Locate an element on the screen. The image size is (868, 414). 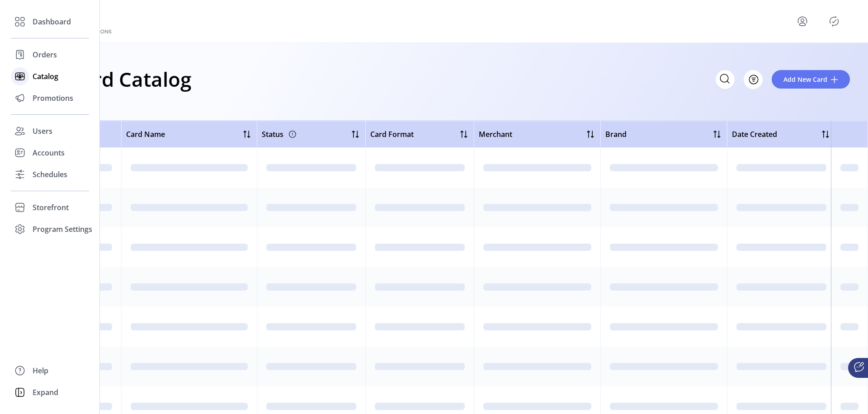
span: Card Name is located at coordinates (146, 134).